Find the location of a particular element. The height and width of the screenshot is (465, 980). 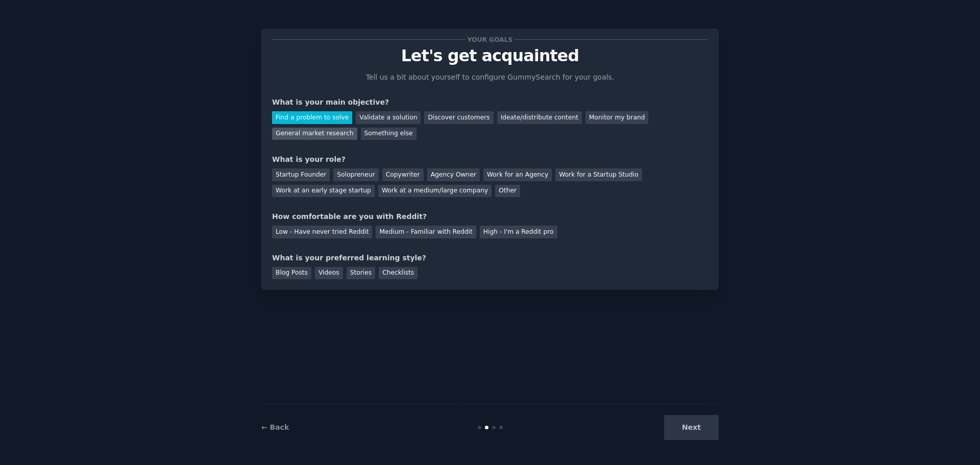

div: How comfortable are you with Reddit? is located at coordinates (490, 216).